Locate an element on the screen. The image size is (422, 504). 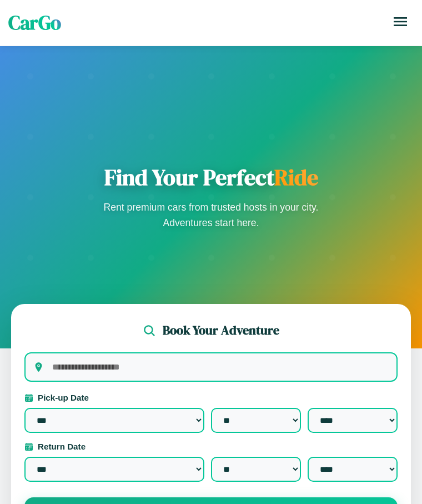
h1: Find Your Perfect is located at coordinates (211, 178).